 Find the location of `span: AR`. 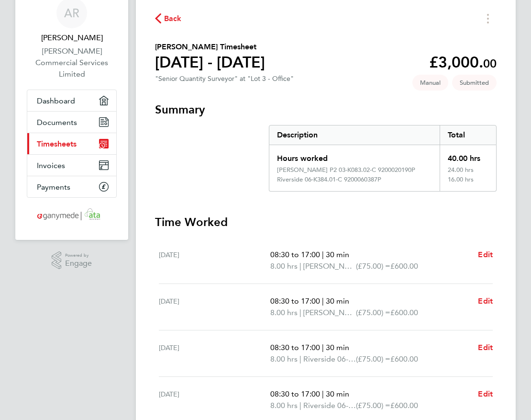

span: AR is located at coordinates (71, 13).